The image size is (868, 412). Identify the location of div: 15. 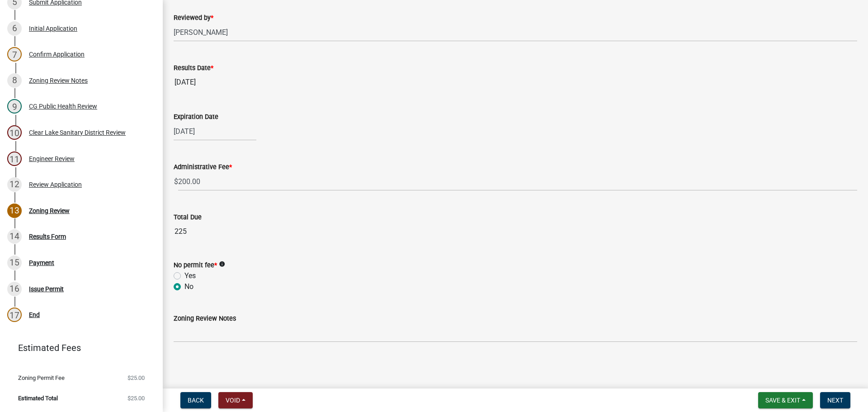
(14, 263).